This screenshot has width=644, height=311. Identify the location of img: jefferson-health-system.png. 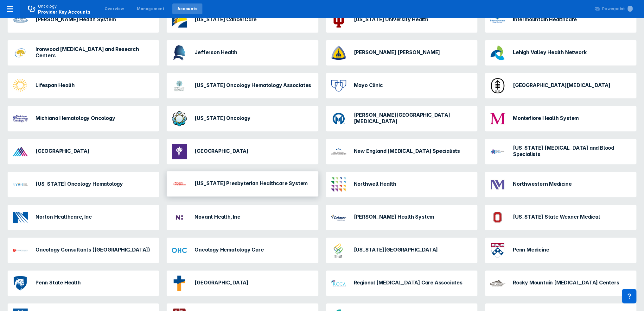
(179, 53).